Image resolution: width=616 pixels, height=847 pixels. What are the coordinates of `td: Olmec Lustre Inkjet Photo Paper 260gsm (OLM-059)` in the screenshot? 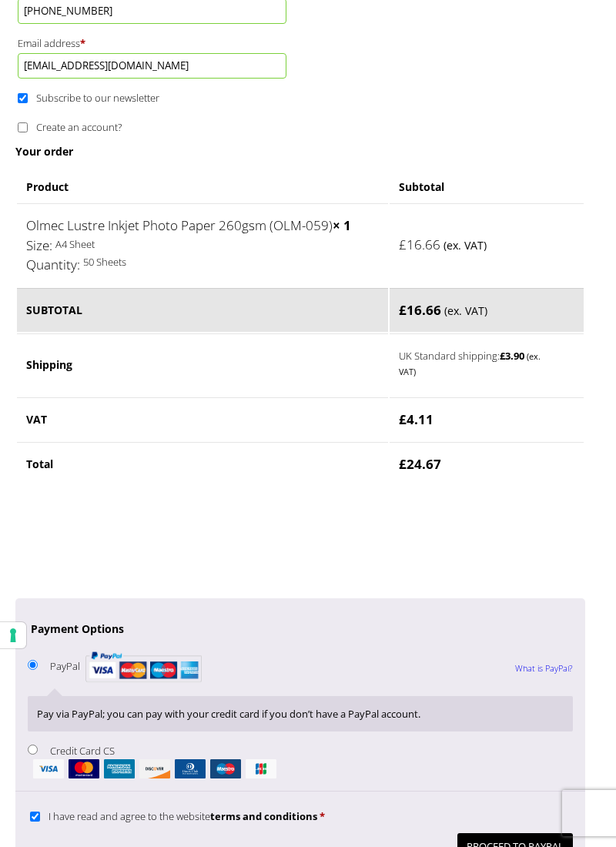 It's located at (203, 245).